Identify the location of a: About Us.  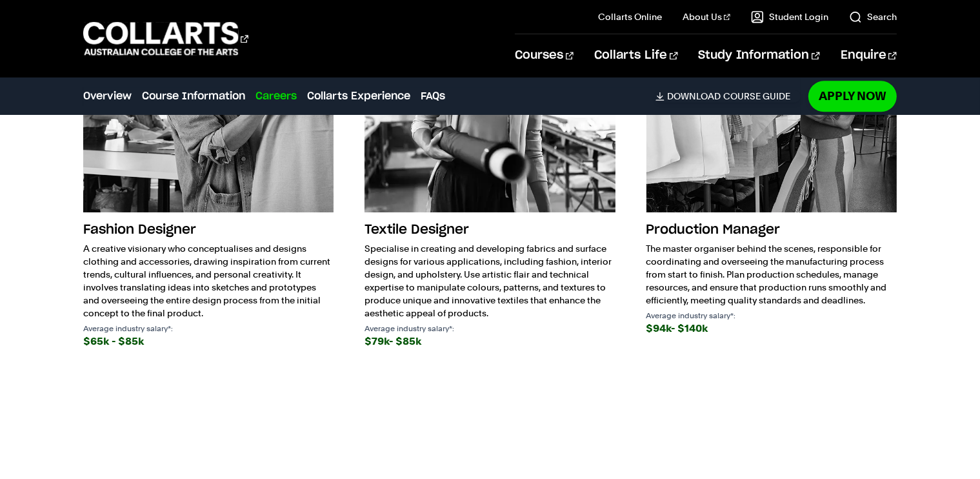
(707, 17).